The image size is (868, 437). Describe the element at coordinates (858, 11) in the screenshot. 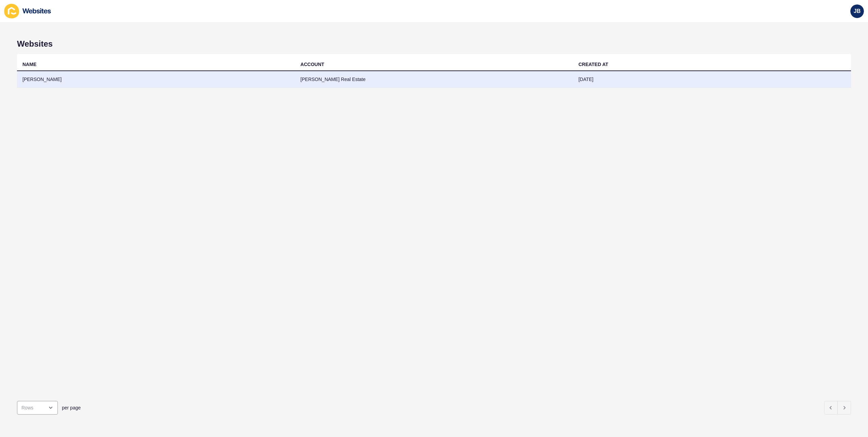

I see `span: JB` at that location.